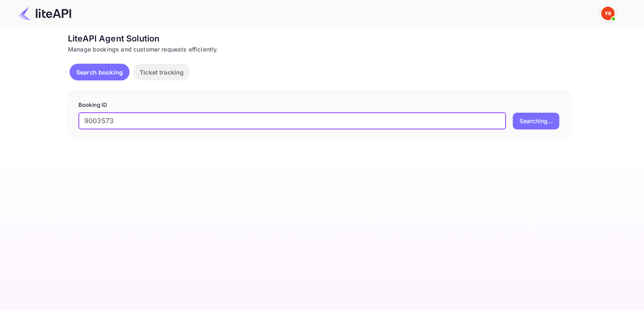  I want to click on img: Yandex Support, so click(608, 14).